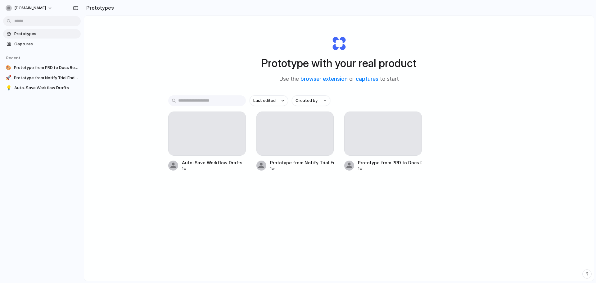 Image resolution: width=596 pixels, height=283 pixels. Describe the element at coordinates (311, 101) in the screenshot. I see `button: Created by` at that location.